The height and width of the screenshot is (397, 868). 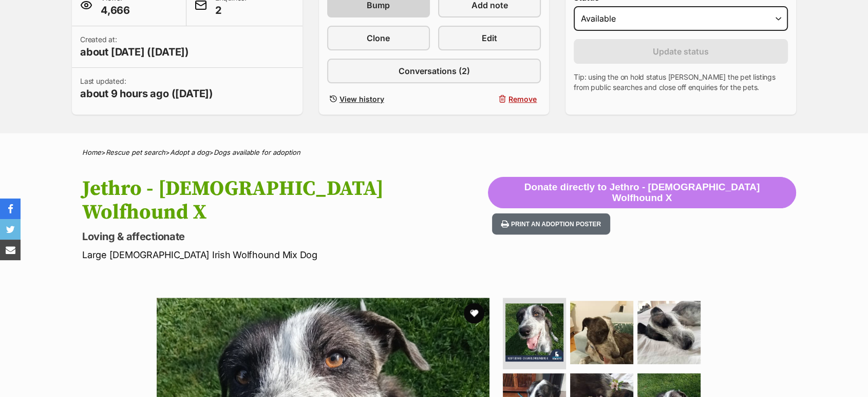 What do you see at coordinates (433, 71) in the screenshot?
I see `span: Conversations (2)` at bounding box center [433, 71].